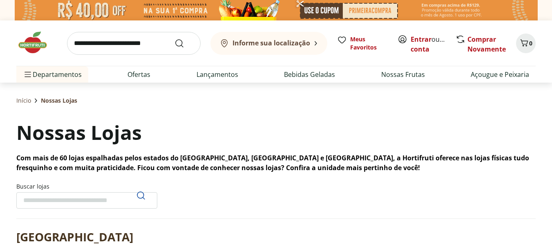 This screenshot has height=245, width=552. What do you see at coordinates (421, 39) in the screenshot?
I see `a: Entrar` at bounding box center [421, 39].